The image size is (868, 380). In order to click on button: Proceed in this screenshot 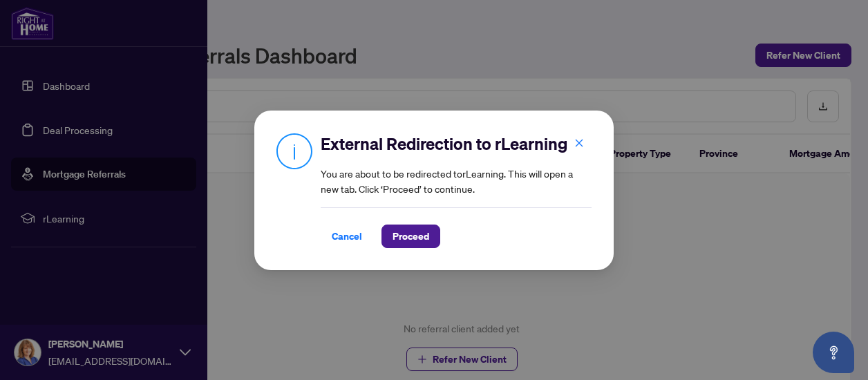, I will do `click(411, 237)`.